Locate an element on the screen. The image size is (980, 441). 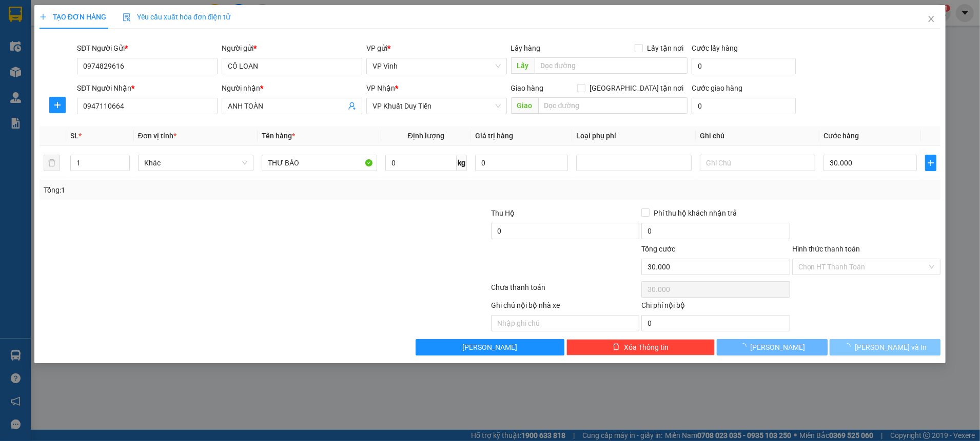
label: Hình thức thanh toán is located at coordinates (826, 249).